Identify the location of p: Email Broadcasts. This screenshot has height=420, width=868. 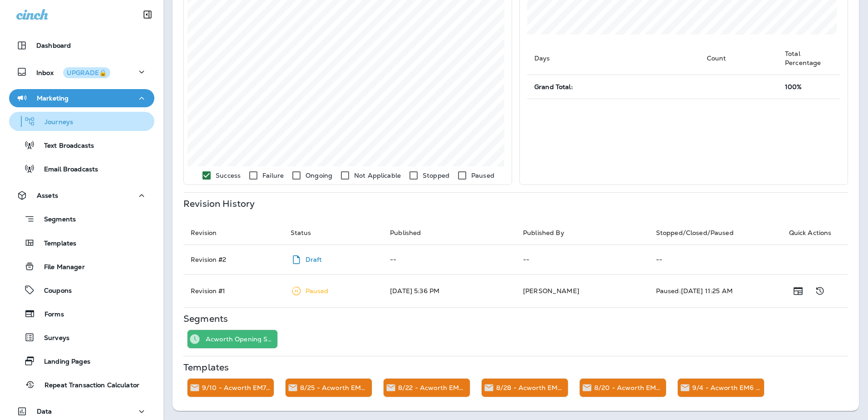
(66, 170).